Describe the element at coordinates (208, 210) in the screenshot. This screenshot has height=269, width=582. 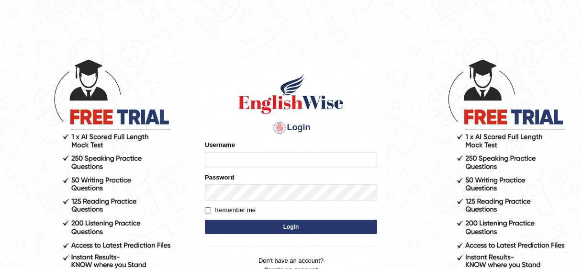
I see `input: Remember me` at that location.